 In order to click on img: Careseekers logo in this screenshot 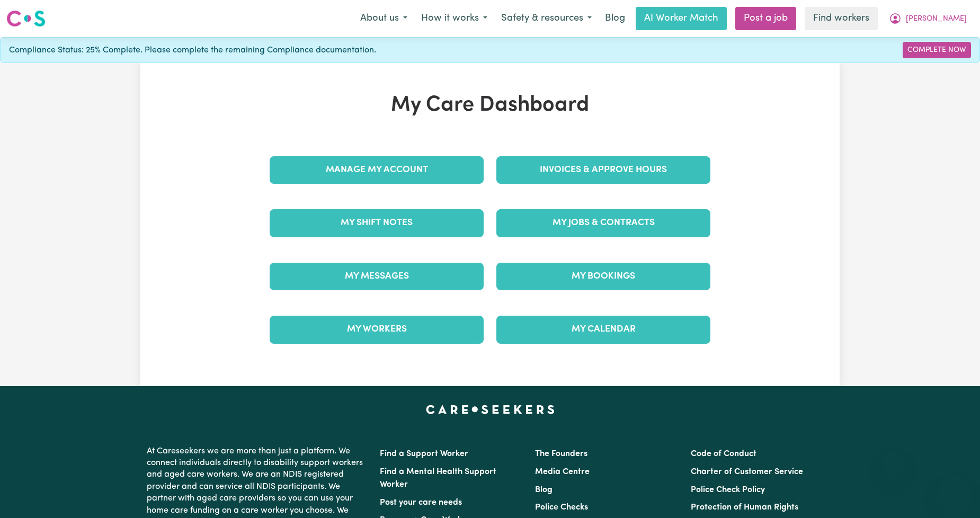, I will do `click(26, 18)`.